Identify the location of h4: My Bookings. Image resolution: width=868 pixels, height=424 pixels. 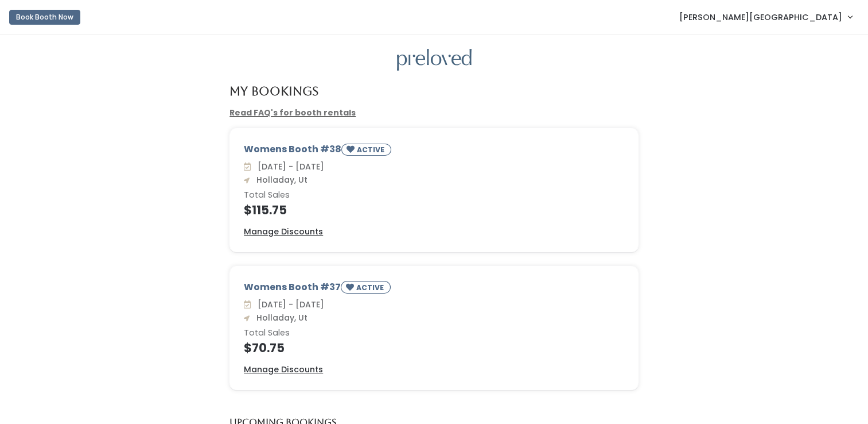
(273, 91).